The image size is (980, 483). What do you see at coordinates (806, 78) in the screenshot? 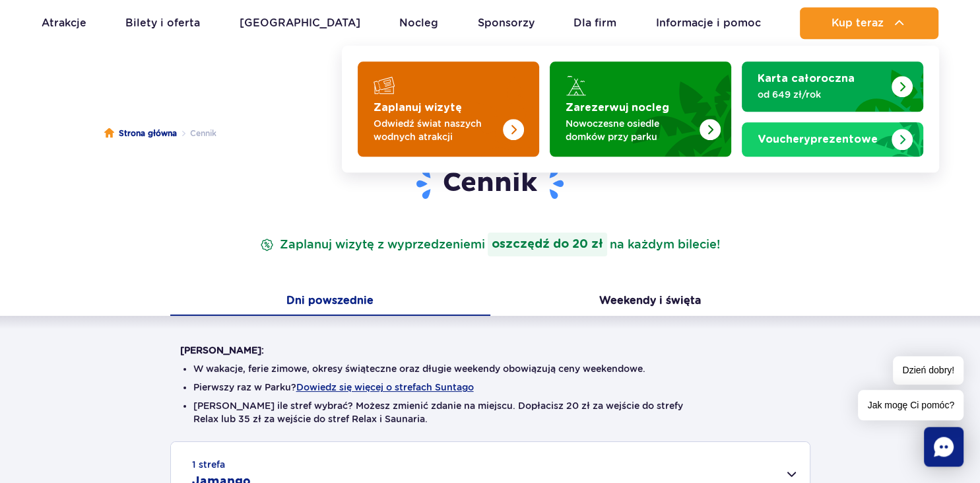
I see `strong: Karta całoroczna` at bounding box center [806, 78].